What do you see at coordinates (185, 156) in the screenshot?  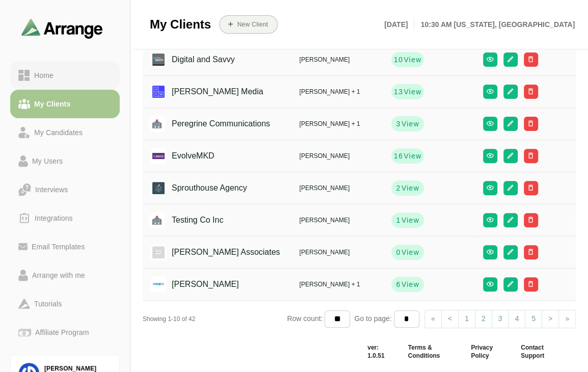 I see `div: EvolveMKD` at bounding box center [185, 156].